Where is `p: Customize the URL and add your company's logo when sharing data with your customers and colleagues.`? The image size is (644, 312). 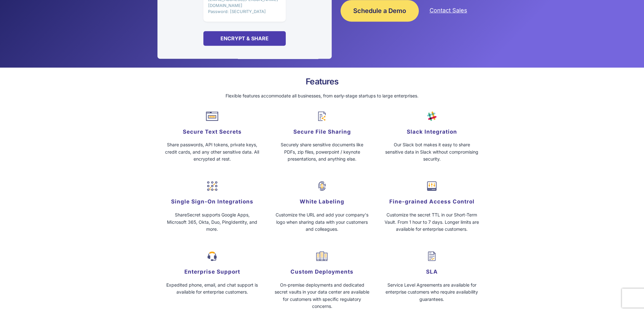
p: Customize the URL and add your company's logo when sharing data with your customers and colleagues. is located at coordinates (322, 221).